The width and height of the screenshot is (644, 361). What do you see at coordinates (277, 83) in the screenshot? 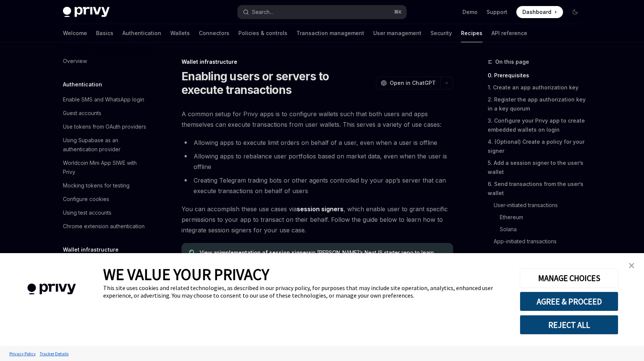
I see `h1: Enabling users or servers to execute transactions` at bounding box center [277, 83].